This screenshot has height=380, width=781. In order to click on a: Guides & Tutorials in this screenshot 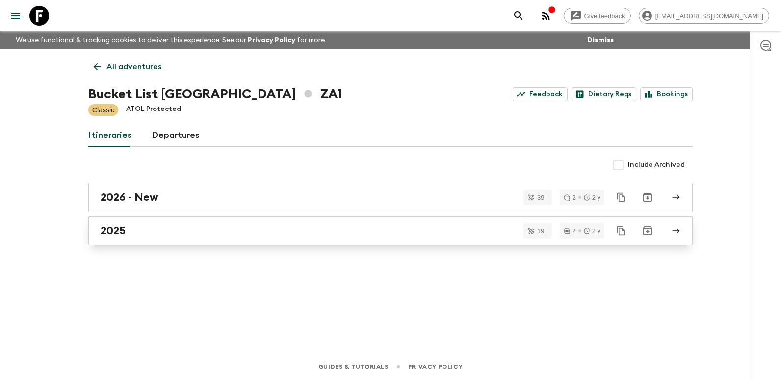, I will do `click(353, 367)`.